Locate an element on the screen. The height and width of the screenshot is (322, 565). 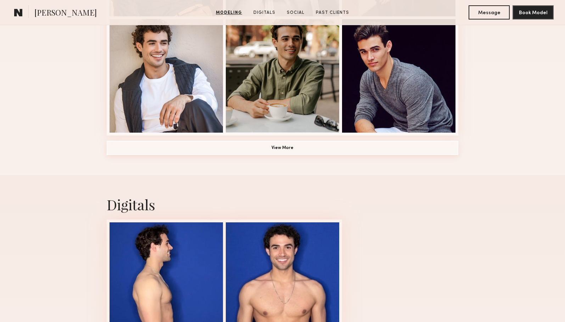
button: Message is located at coordinates (490, 12).